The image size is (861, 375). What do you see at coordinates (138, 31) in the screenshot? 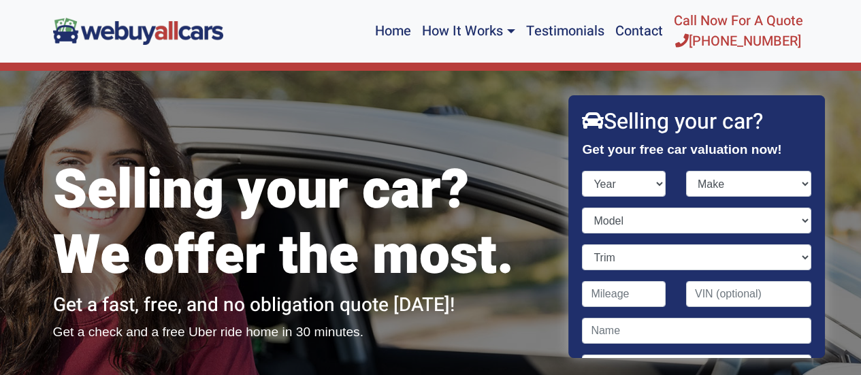
I see `img: We Buy All Cars in NJ logo` at bounding box center [138, 31].